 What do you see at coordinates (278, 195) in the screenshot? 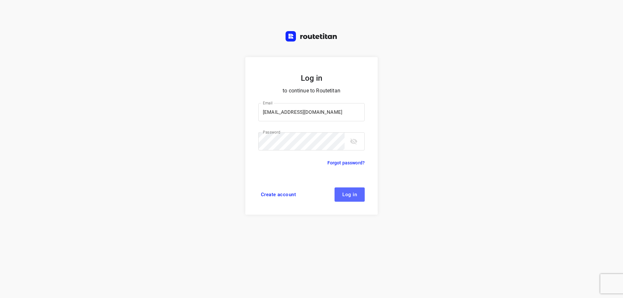
I see `a: Create account` at bounding box center [278, 195].